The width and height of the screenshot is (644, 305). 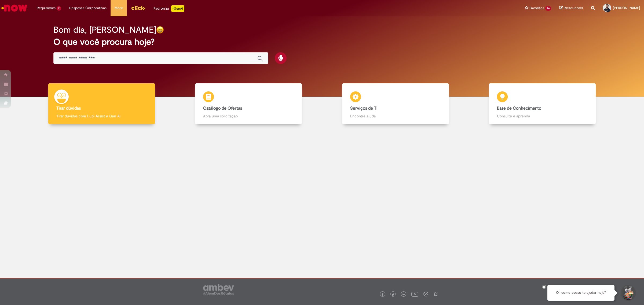 I want to click on p: +GenAi, so click(x=178, y=8).